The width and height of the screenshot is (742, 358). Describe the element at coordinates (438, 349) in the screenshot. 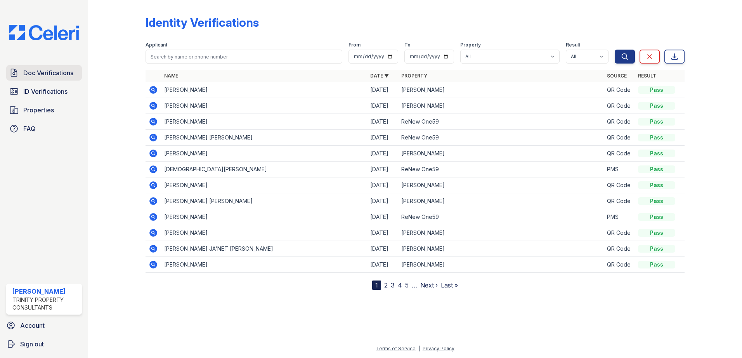

I see `a: Privacy Policy` at that location.